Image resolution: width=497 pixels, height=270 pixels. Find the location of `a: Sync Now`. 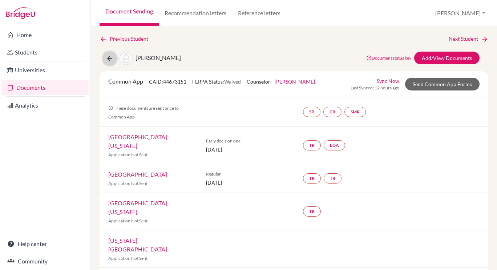

a: Sync Now is located at coordinates (388, 81).